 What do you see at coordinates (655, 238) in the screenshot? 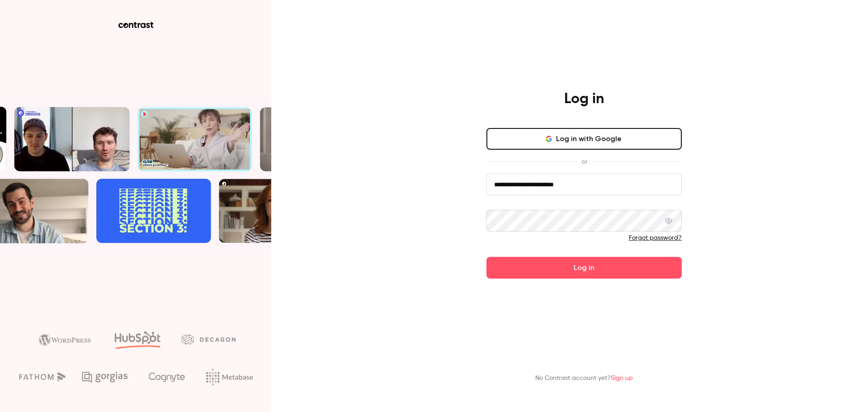
I see `a: Forgot password?` at bounding box center [655, 238].